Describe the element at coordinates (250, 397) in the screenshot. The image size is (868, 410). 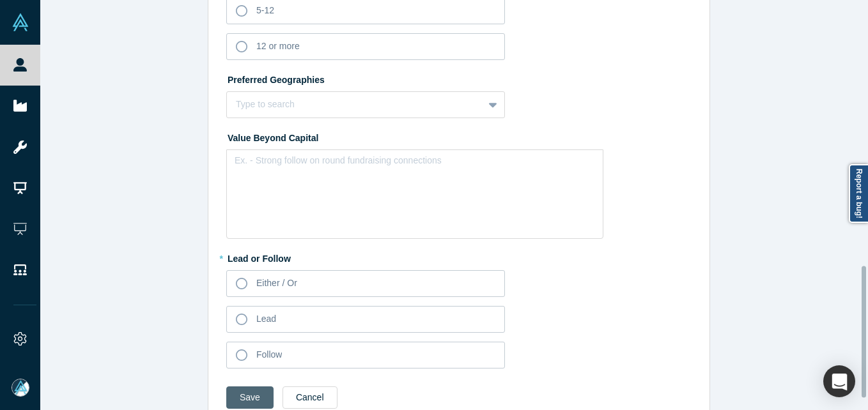
I see `button: Save` at that location.